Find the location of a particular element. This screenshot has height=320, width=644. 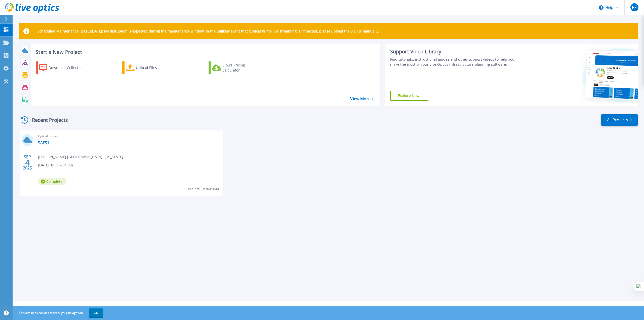

div: Download Collector is located at coordinates (69, 68).